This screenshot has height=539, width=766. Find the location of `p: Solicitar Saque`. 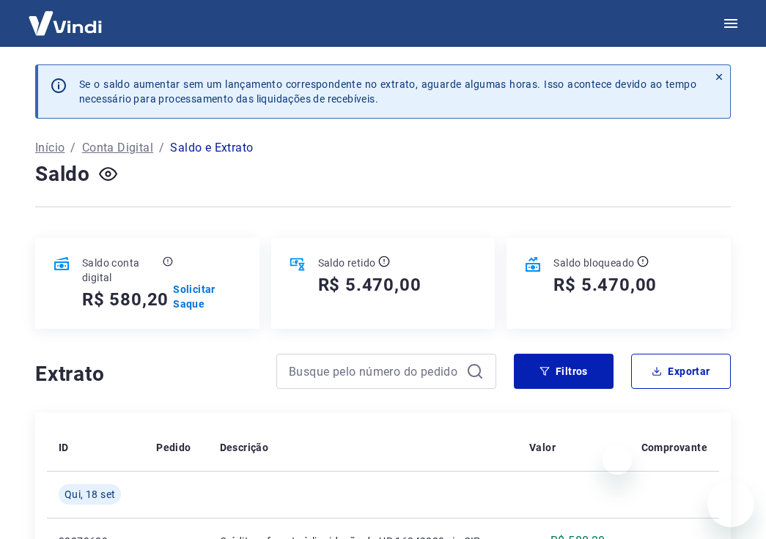

p: Solicitar Saque is located at coordinates (207, 297).